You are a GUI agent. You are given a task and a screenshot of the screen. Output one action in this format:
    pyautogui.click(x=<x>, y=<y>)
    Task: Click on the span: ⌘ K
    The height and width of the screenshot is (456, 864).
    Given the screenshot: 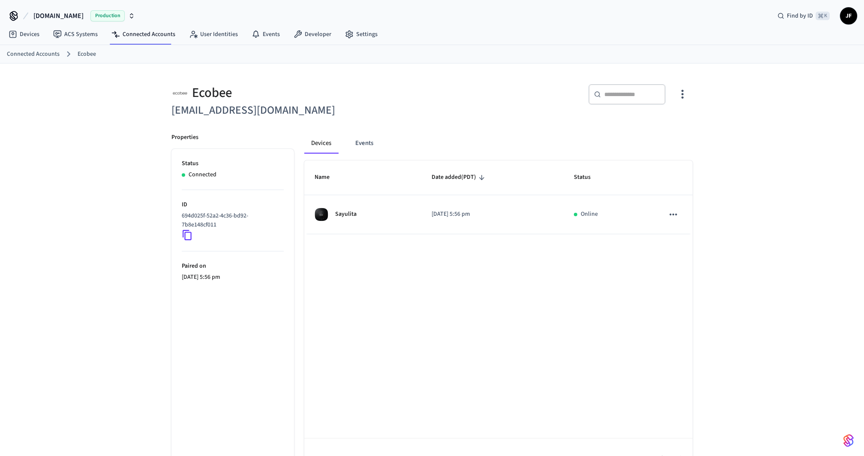 What is the action you would take?
    pyautogui.click(x=822, y=16)
    